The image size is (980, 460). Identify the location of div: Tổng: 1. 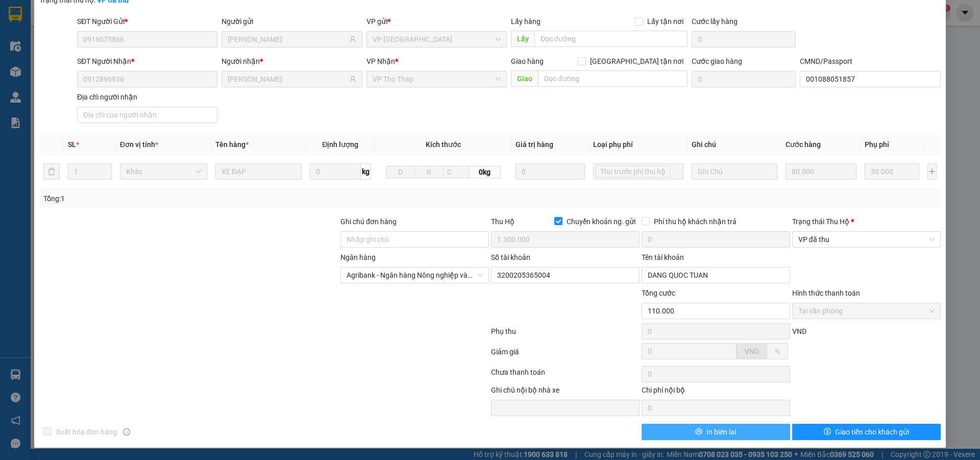
(210, 198).